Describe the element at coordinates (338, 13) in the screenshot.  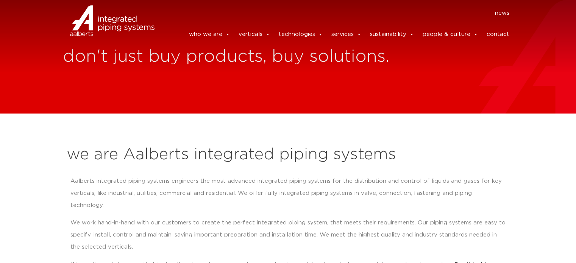
I see `nav: Menu` at that location.